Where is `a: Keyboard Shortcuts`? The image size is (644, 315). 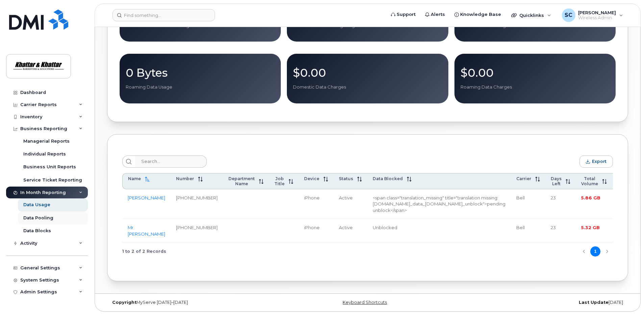
a: Keyboard Shortcuts is located at coordinates (364, 303).